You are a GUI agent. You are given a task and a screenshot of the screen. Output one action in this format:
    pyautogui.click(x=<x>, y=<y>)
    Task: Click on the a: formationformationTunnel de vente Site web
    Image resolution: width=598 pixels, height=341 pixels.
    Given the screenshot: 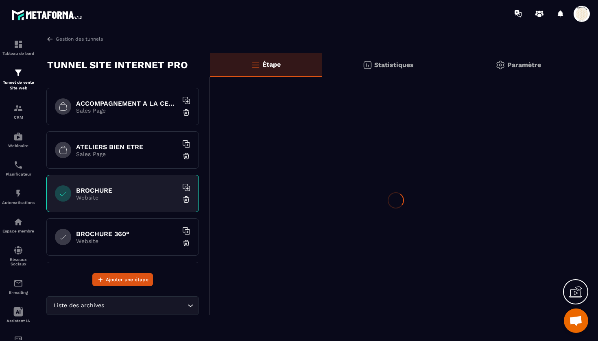 What is the action you would take?
    pyautogui.click(x=18, y=79)
    